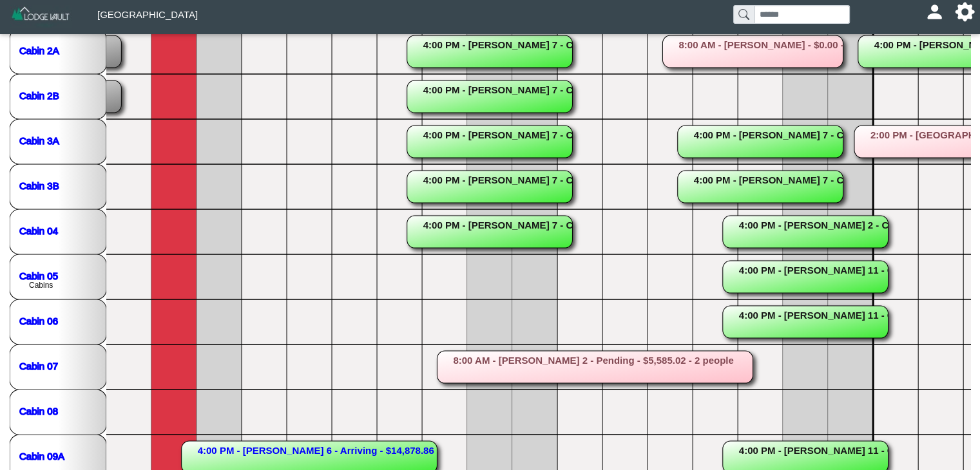 The height and width of the screenshot is (470, 980). What do you see at coordinates (38, 229) in the screenshot?
I see `a: Cabin 04` at bounding box center [38, 229].